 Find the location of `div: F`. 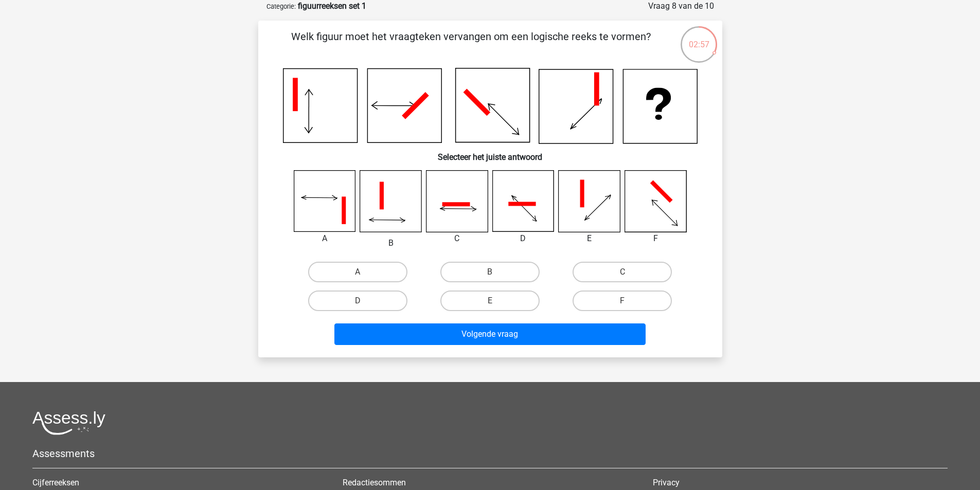

div: F is located at coordinates (656, 239).